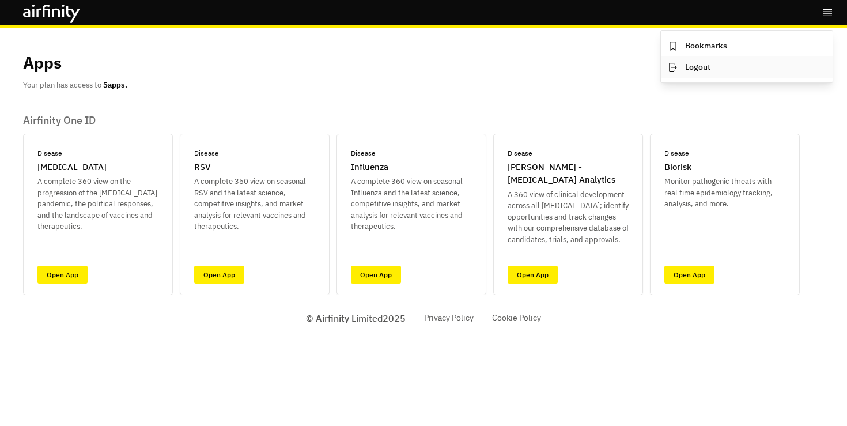 The width and height of the screenshot is (847, 426). I want to click on p: Your plan has access to, so click(75, 85).